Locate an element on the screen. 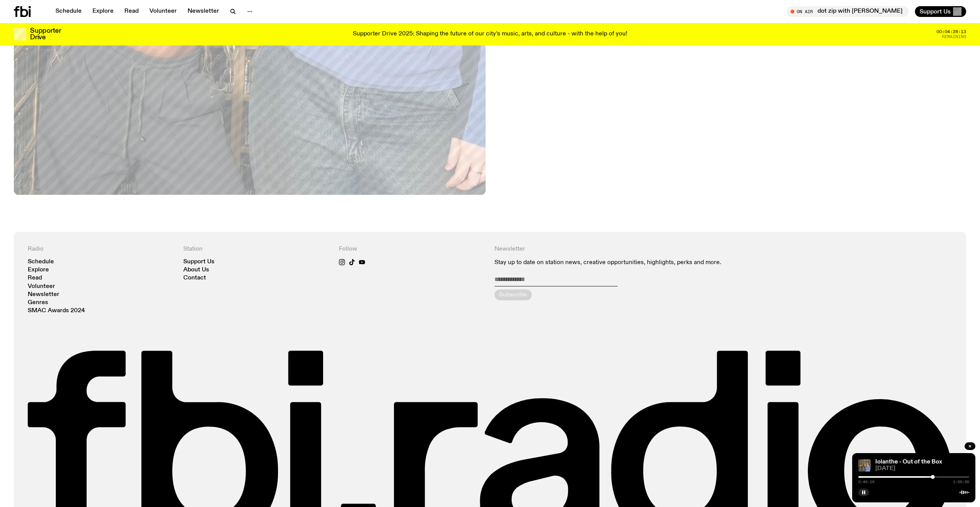 The height and width of the screenshot is (507, 980). a: Iolanthe - Out of the Box is located at coordinates (909, 462).